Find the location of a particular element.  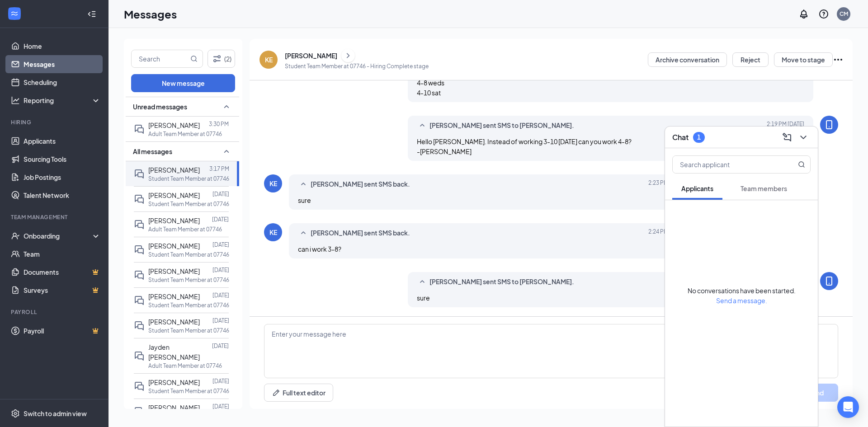

div: Team Management is located at coordinates (54, 216).